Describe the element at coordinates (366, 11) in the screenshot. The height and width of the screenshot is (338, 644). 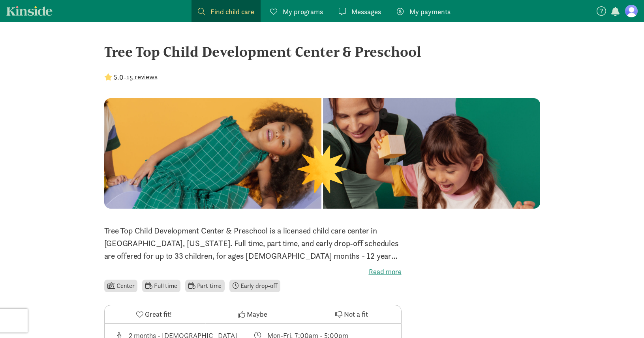
I see `span: Messages` at that location.